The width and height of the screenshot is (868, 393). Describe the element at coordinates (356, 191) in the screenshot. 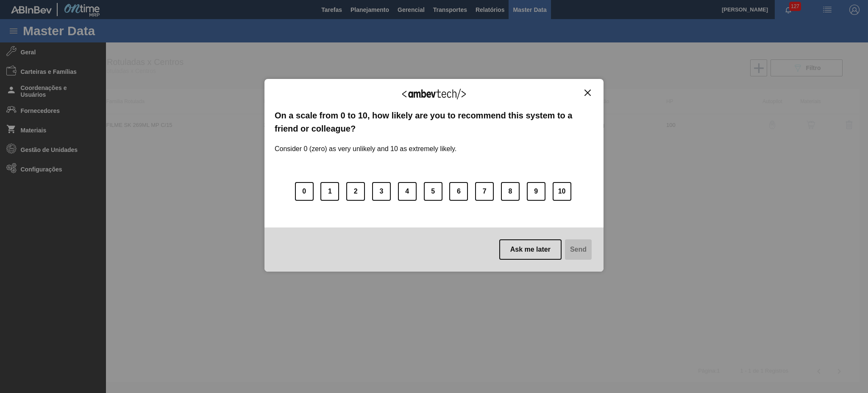

I see `button: 2` at that location.